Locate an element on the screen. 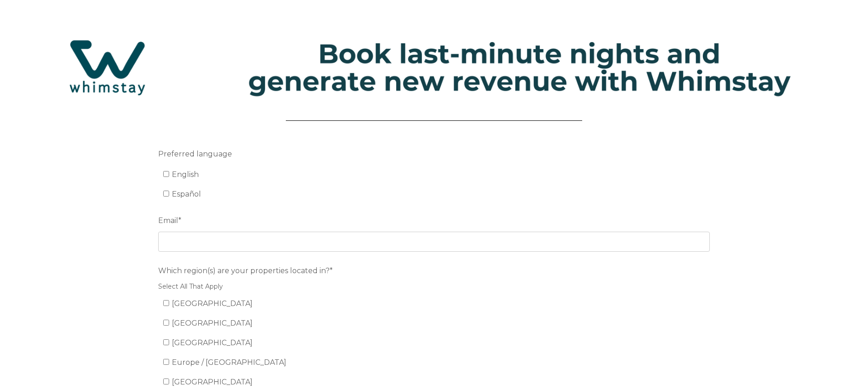  input: Español is located at coordinates (166, 193).